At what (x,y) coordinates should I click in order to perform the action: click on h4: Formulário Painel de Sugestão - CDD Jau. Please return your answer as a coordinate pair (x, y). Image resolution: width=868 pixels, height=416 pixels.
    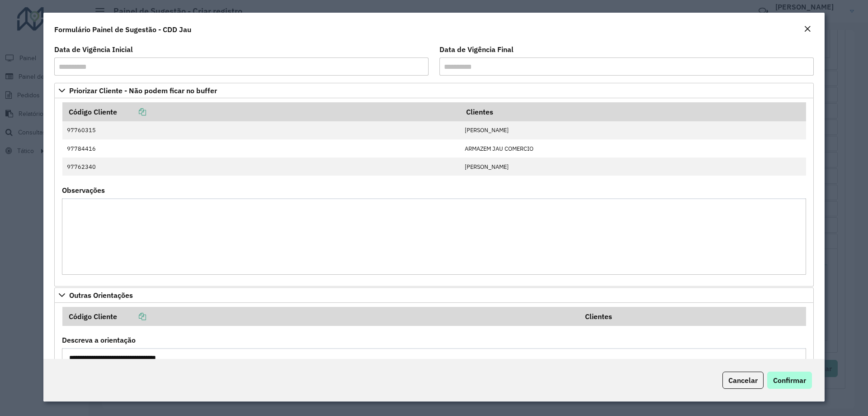
    Looking at the image, I should click on (122, 29).